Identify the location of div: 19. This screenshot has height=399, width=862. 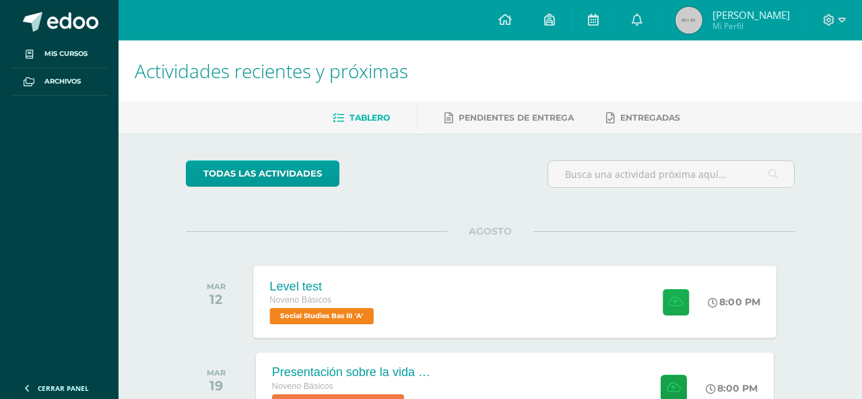
(216, 385).